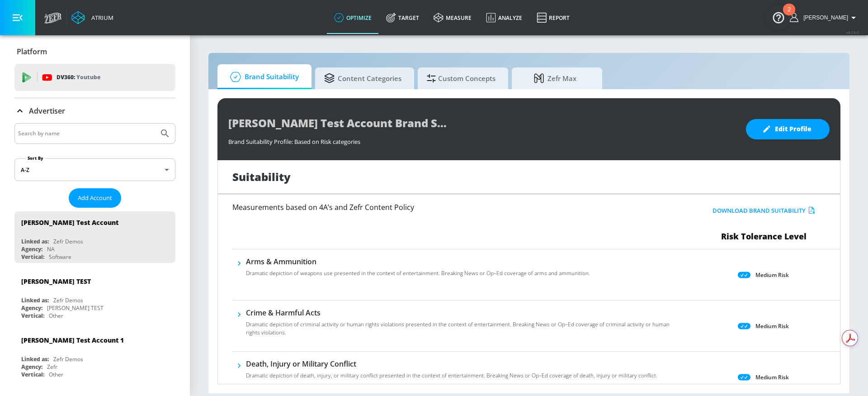  Describe the element at coordinates (32, 51) in the screenshot. I see `p: Platform` at that location.